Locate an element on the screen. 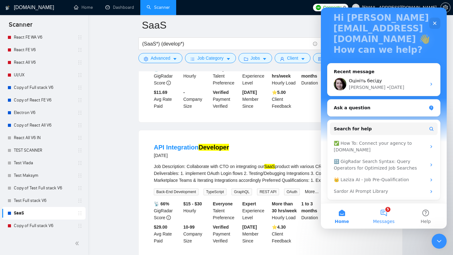  b: More than 30 hrs/week is located at coordinates (284, 208).